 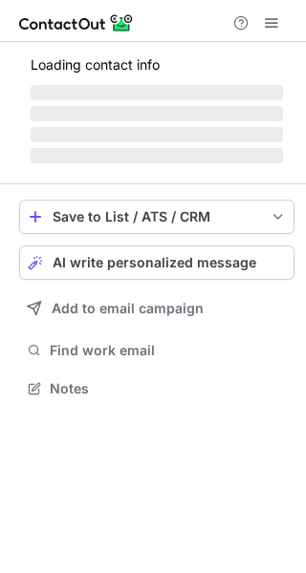 I want to click on span: Add to email campaign, so click(x=127, y=309).